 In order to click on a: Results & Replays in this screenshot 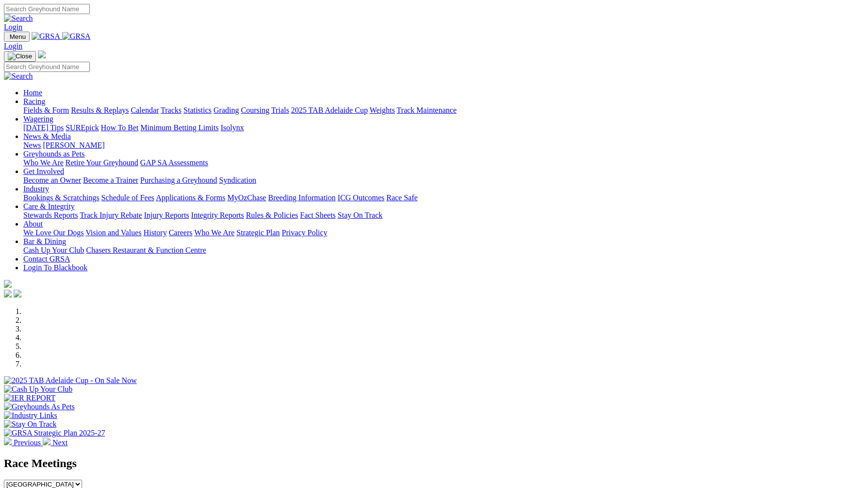, I will do `click(100, 110)`.